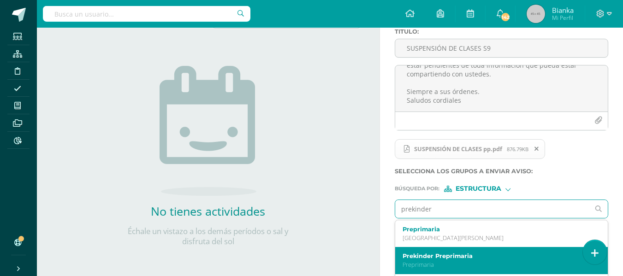 This screenshot has height=276, width=623. I want to click on img: 45x45, so click(536, 14).